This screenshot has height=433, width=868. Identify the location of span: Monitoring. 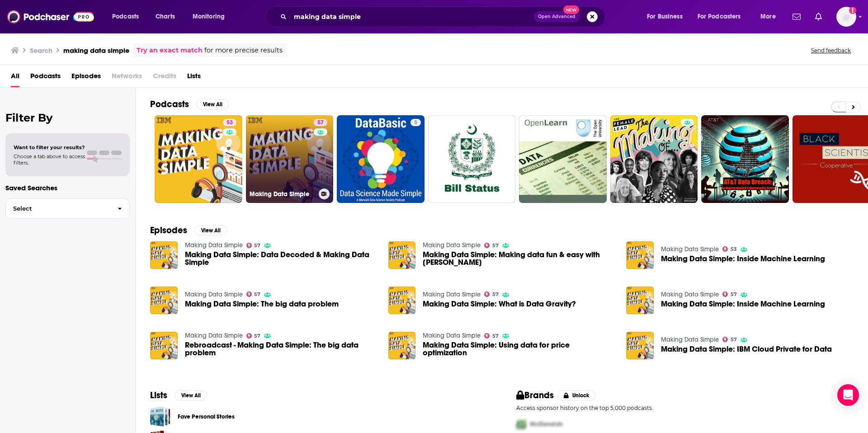
(209, 17).